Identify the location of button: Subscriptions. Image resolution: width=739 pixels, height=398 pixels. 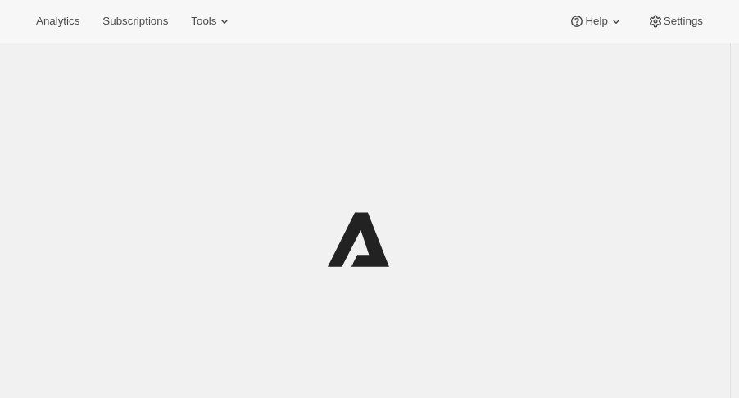
(135, 21).